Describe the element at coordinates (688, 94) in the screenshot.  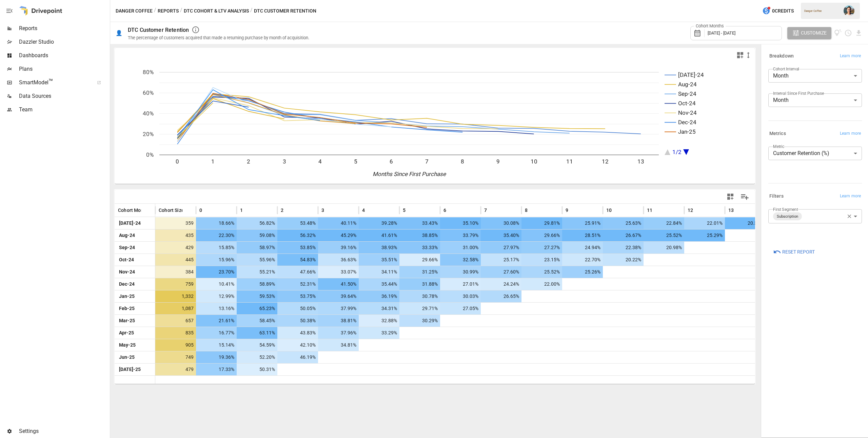
I see `text: Sep-24` at that location.